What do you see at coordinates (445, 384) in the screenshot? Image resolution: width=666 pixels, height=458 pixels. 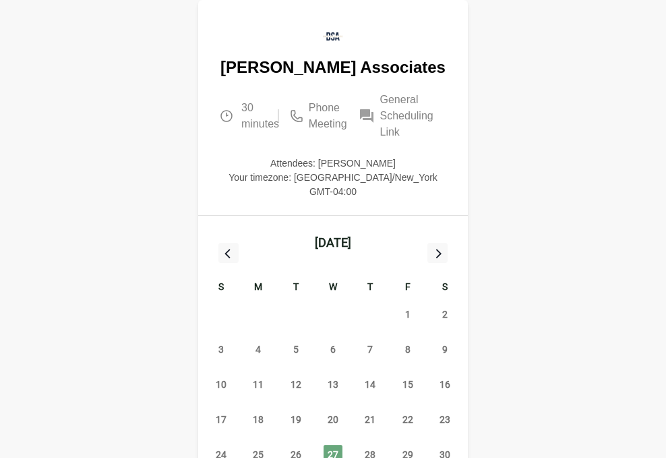 I see `span: Saturday, August 16, 2025` at bounding box center [445, 384].